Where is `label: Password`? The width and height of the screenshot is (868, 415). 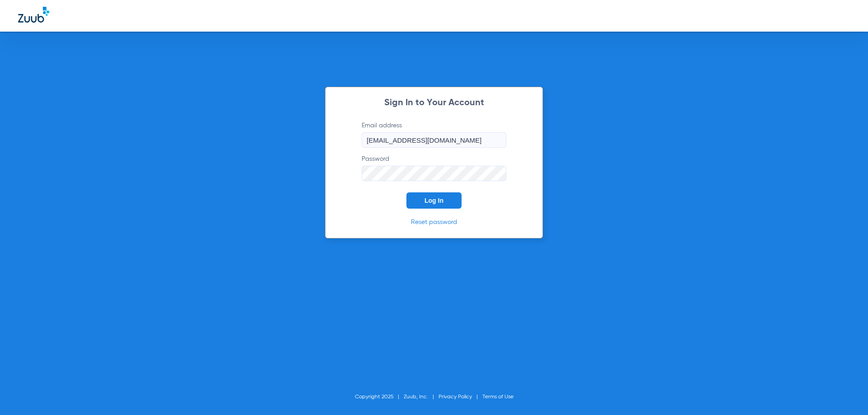 label: Password is located at coordinates (434, 167).